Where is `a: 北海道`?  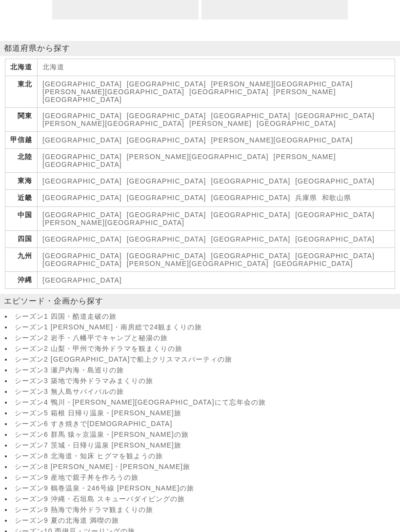 a: 北海道 is located at coordinates (53, 67).